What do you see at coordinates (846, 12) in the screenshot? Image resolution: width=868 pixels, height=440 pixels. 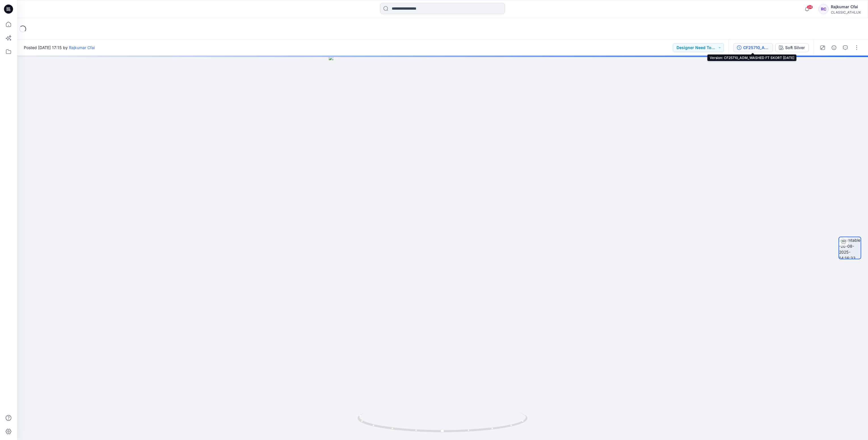 I see `div: CLASSIC_ATHLUX` at bounding box center [846, 12].